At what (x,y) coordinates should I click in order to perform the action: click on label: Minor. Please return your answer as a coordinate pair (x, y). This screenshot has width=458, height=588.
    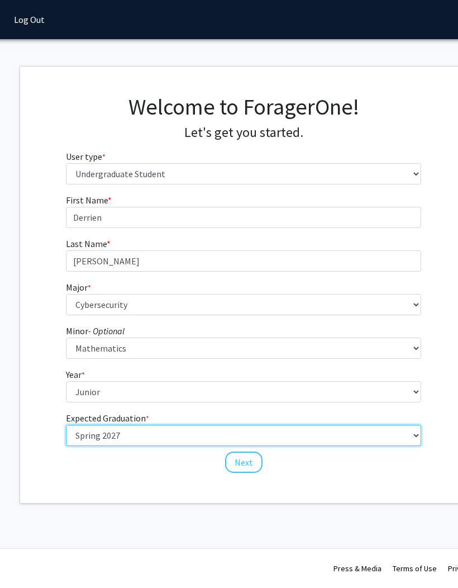
    Looking at the image, I should click on (95, 331).